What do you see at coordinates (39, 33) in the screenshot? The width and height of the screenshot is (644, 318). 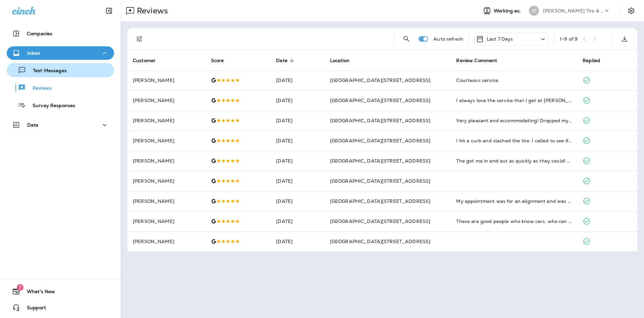 I see `p: Companies` at bounding box center [39, 33].